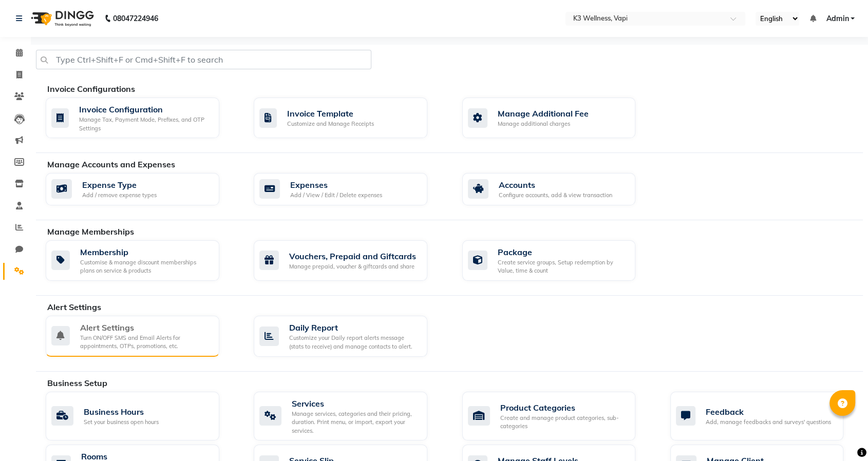 The height and width of the screenshot is (461, 868). I want to click on div: Customise & manage discount memberships plans on service & products, so click(146, 266).